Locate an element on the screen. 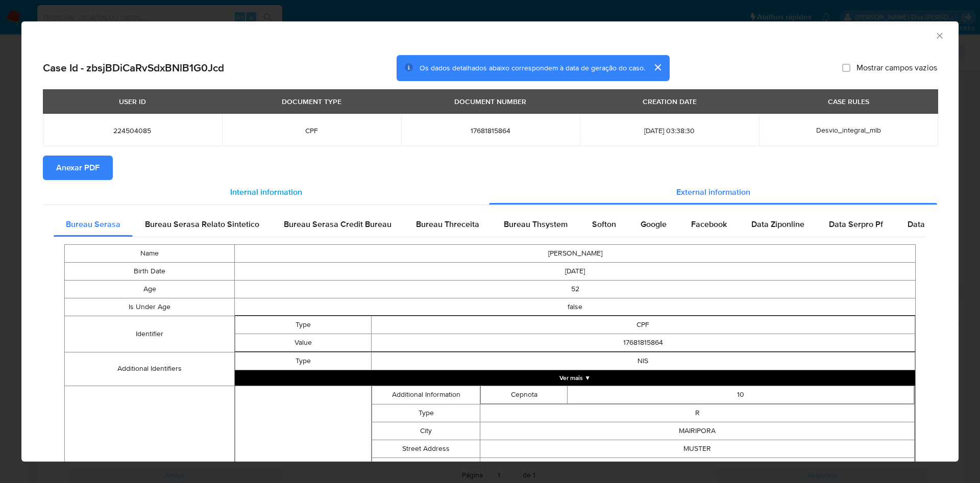 The width and height of the screenshot is (980, 483). span: Internal information is located at coordinates (266, 192).